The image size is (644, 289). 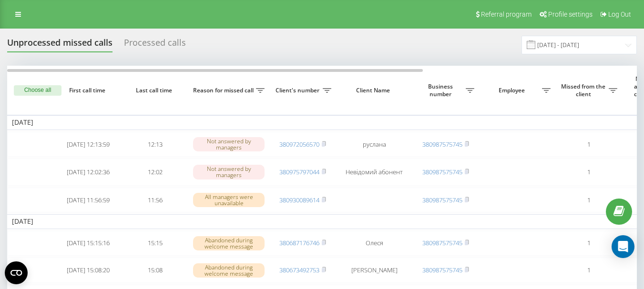 I want to click on td: 11:56, so click(x=155, y=200).